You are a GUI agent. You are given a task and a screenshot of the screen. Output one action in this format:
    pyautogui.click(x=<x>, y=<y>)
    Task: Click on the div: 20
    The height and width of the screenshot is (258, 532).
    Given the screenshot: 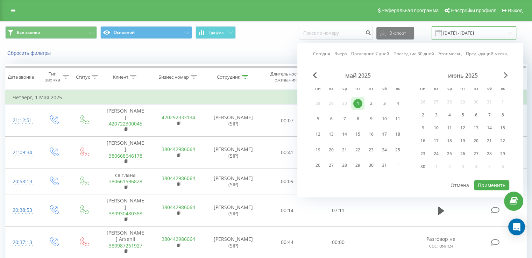 What is the action you would take?
    pyautogui.click(x=331, y=150)
    